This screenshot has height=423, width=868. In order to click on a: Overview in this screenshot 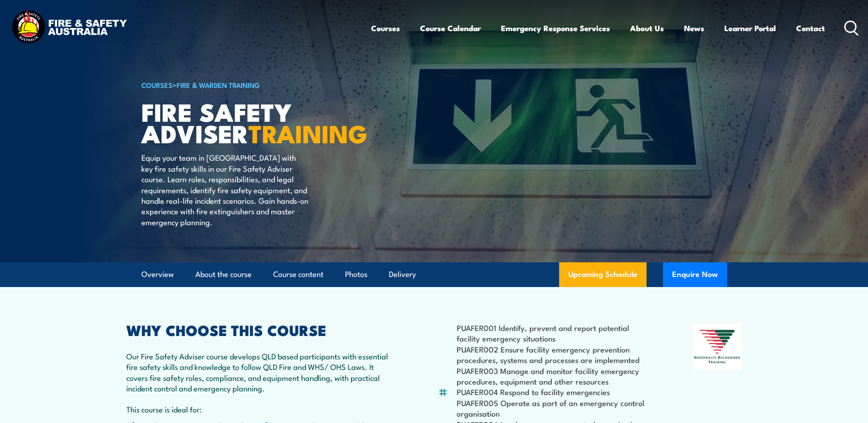, I will do `click(158, 274)`.